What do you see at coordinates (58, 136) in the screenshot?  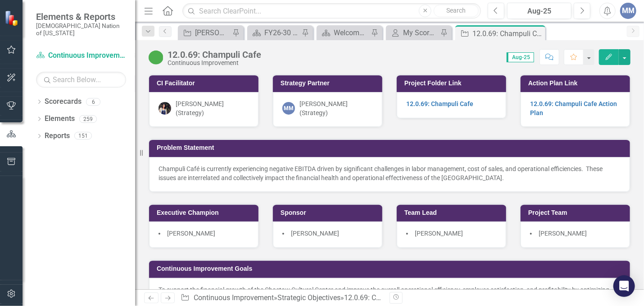 I see `a: Reports` at bounding box center [58, 136].